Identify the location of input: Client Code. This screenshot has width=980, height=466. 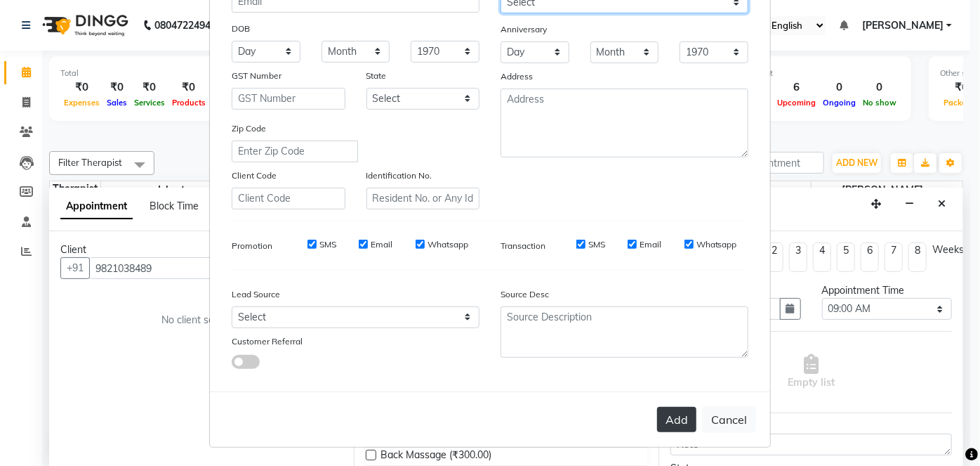
(288, 198).